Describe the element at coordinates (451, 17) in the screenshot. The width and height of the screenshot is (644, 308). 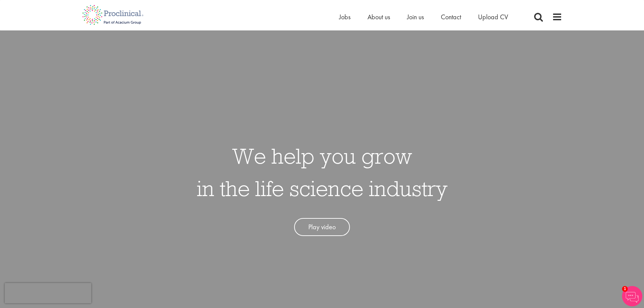
I see `span: Contact` at that location.